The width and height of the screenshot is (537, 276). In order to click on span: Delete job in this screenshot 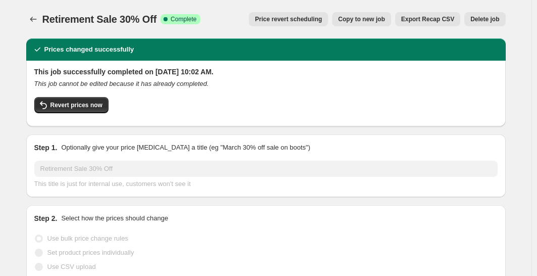, I will do `click(485, 19)`.